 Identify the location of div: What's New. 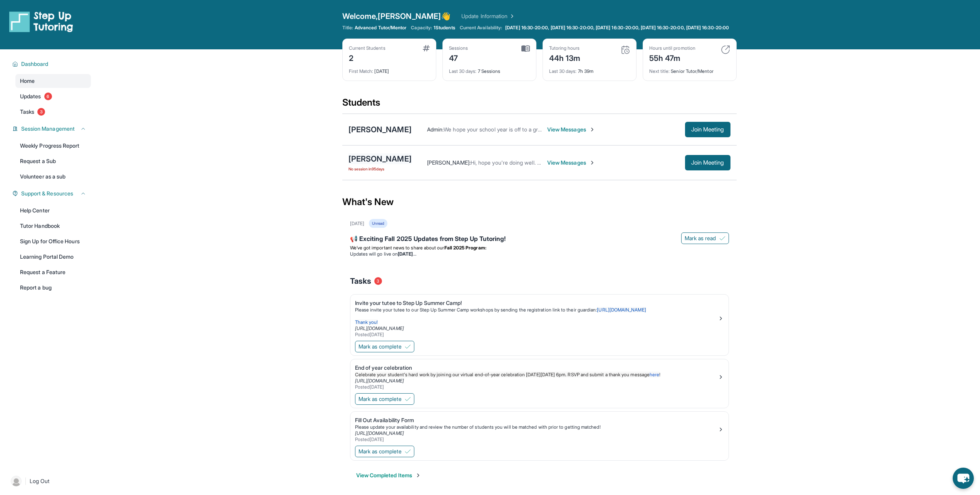
(540, 202).